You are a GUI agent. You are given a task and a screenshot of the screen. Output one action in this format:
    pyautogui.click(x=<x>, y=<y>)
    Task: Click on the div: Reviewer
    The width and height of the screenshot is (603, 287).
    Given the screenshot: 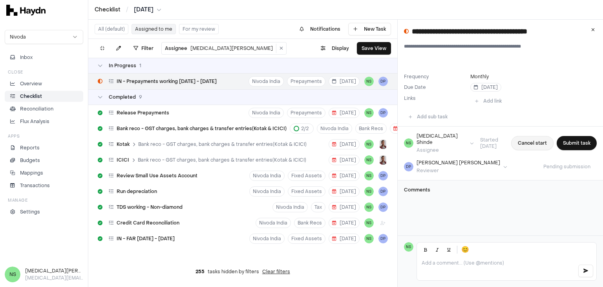 What is the action you would take?
    pyautogui.click(x=458, y=171)
    